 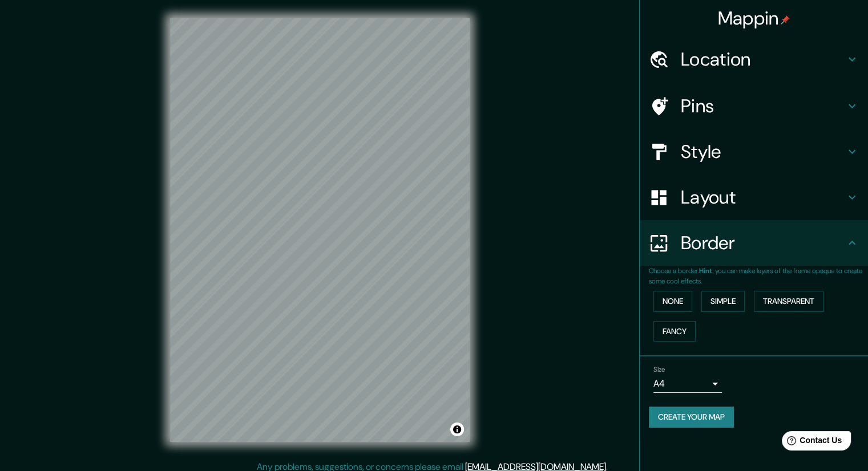 What do you see at coordinates (754, 152) in the screenshot?
I see `div: Style` at bounding box center [754, 152].